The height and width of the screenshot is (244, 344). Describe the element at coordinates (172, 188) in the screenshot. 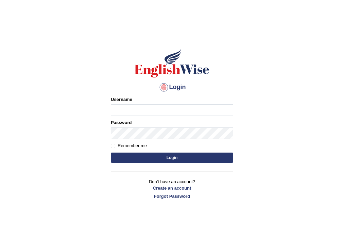

I see `a: Create an account` at that location.